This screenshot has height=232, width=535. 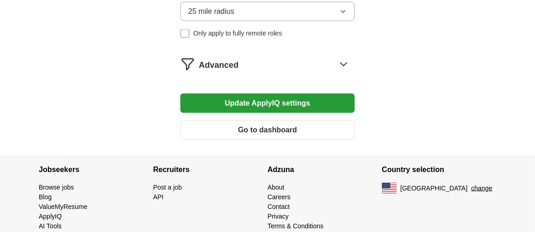 What do you see at coordinates (45, 197) in the screenshot?
I see `a: Blog` at bounding box center [45, 197].